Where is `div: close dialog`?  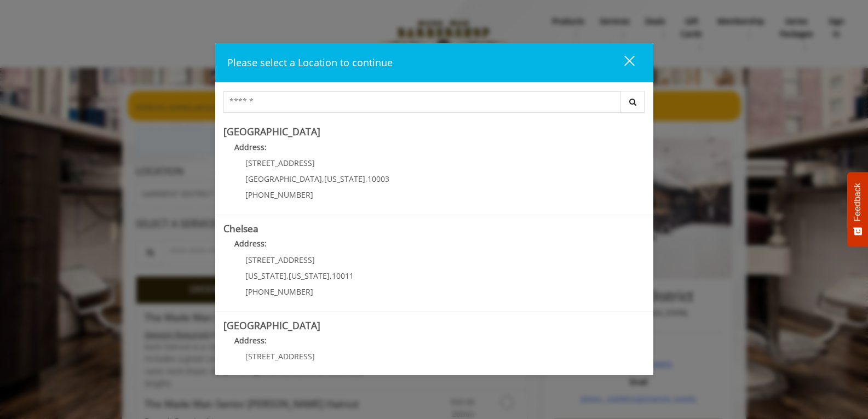 div: close dialog is located at coordinates (623, 63).